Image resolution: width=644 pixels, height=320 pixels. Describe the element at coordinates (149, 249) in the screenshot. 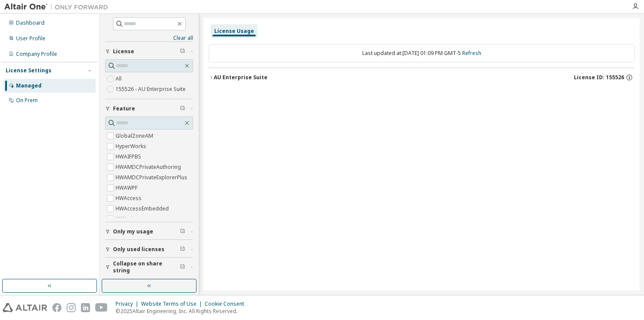

I see `button: Only used licenses` at that location.